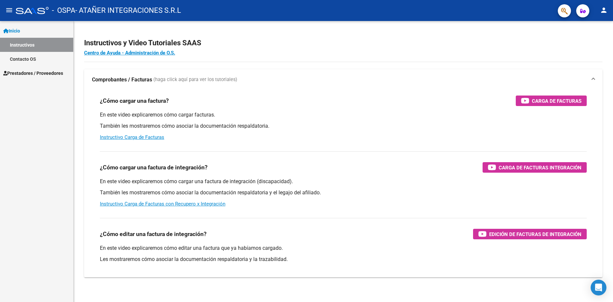  I want to click on p: En este video explicaremos cómo cargar facturas., so click(343, 115).